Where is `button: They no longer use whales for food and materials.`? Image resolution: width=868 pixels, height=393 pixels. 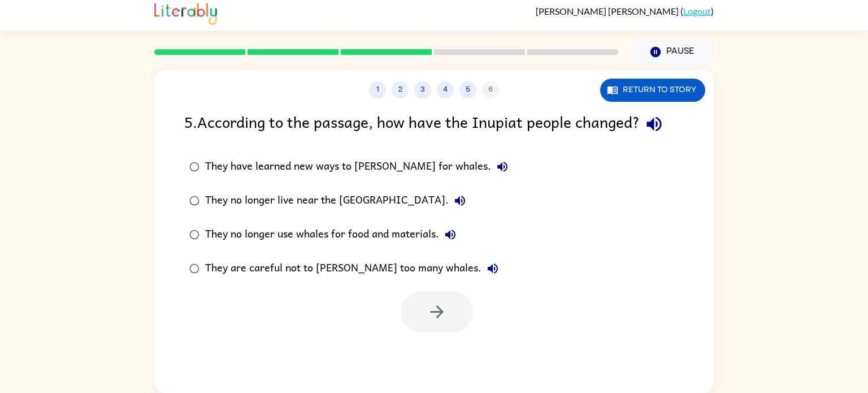
button: They no longer use whales for food and materials. is located at coordinates (451, 234).